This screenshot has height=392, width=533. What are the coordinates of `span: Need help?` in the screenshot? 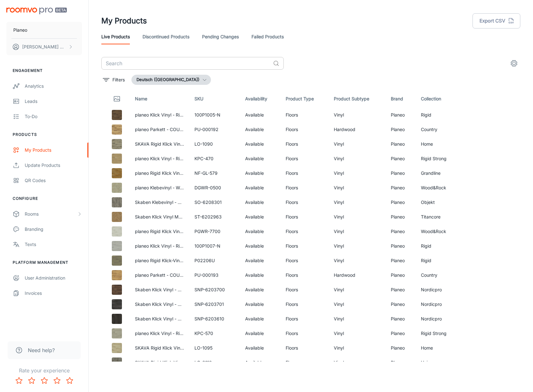 It's located at (41, 350).